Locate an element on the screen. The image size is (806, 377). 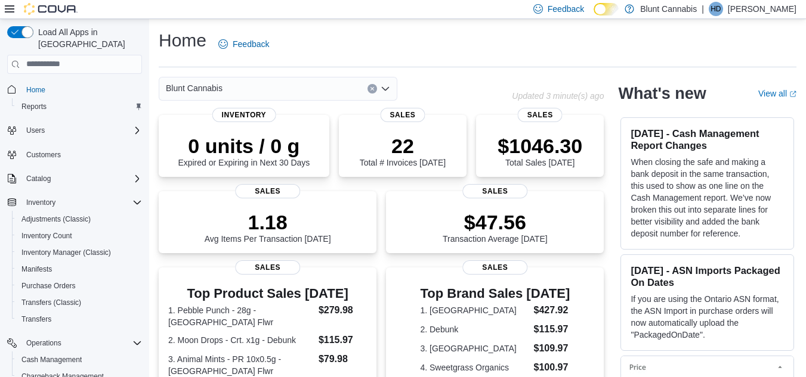
button: Open list of options is located at coordinates (385, 89).